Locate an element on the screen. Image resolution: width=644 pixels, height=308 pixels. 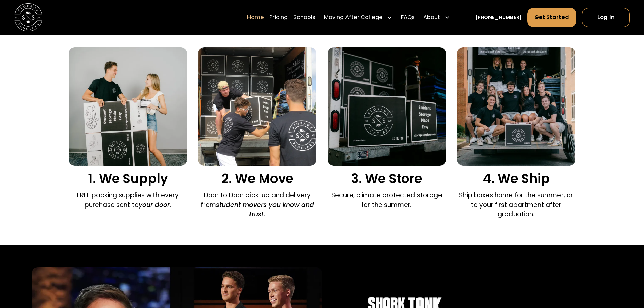
a: Schools is located at coordinates (304, 18).